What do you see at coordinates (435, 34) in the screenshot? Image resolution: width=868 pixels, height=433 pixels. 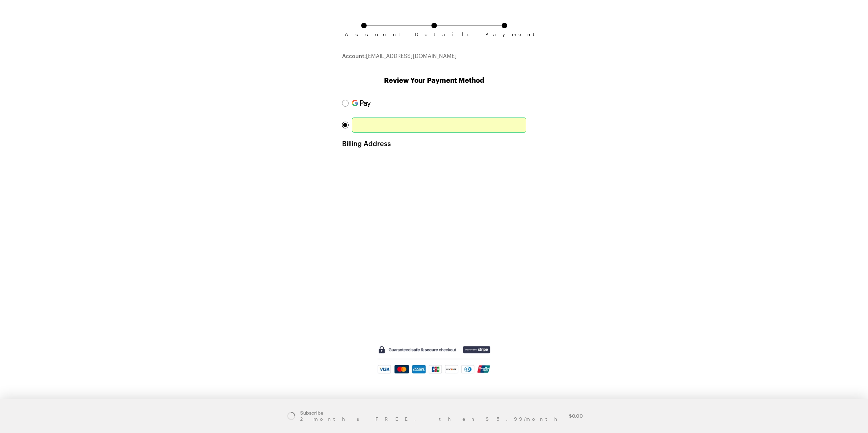 I see `span: Details` at bounding box center [435, 34].